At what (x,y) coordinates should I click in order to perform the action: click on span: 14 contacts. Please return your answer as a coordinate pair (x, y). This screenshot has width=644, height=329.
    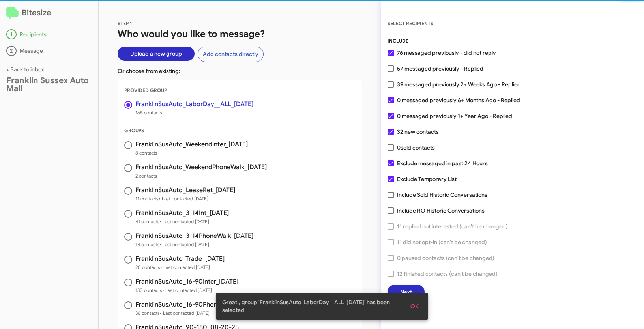
    Looking at the image, I should click on (194, 245).